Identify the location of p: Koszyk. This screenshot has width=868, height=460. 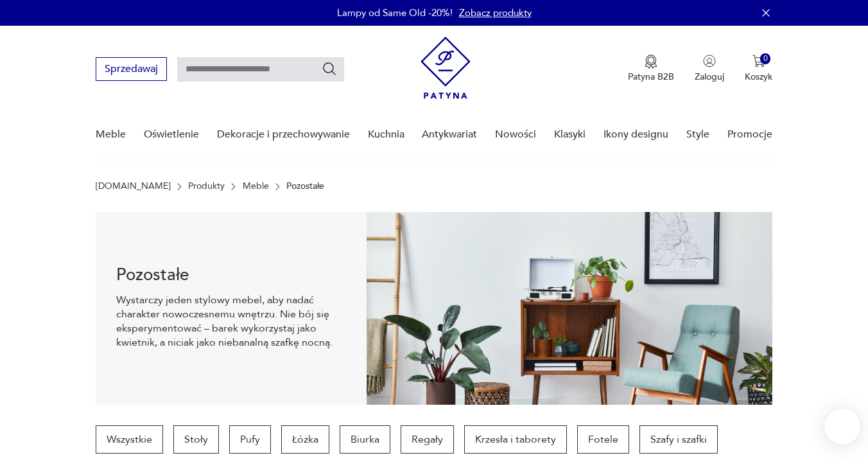
(759, 77).